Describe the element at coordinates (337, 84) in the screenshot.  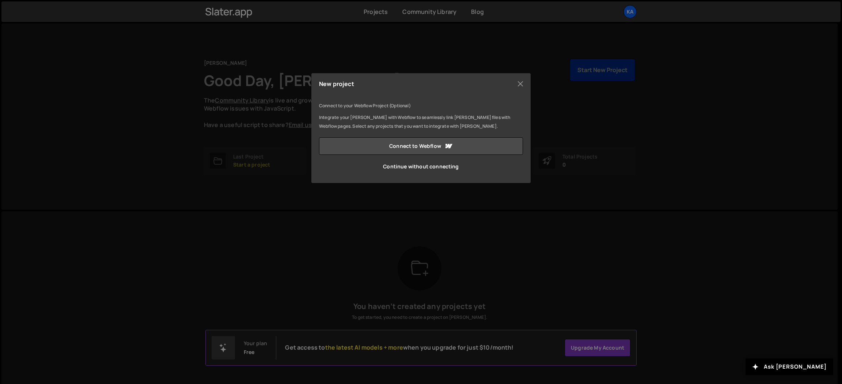
I see `h5: New project` at that location.